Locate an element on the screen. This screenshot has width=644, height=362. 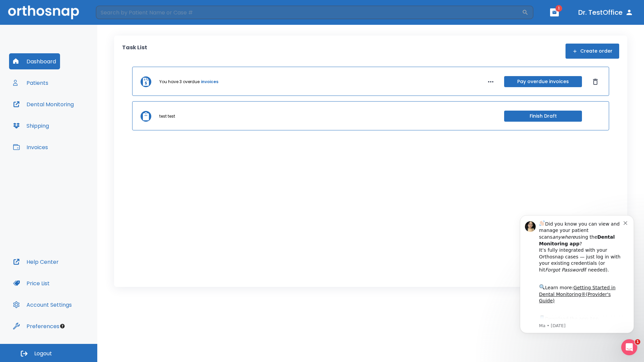
p: Message from Ma, sent 10w ago is located at coordinates (72, 119).